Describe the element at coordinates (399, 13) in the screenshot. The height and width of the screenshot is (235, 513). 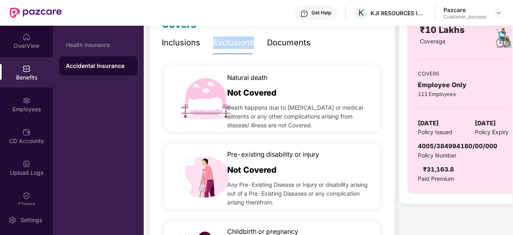
I see `div: KJI RESOURCES INDIA PRIVATE LIMITED` at that location.